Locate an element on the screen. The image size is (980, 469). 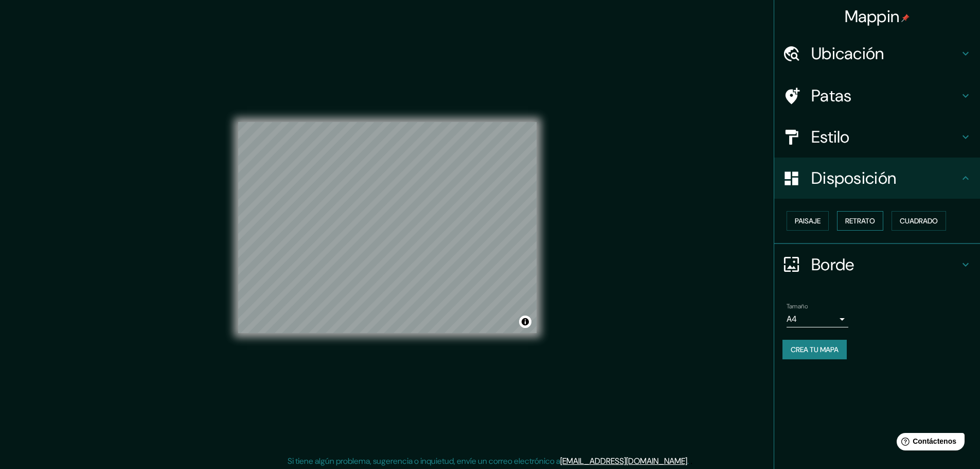
button: Cuadrado is located at coordinates (918, 221).